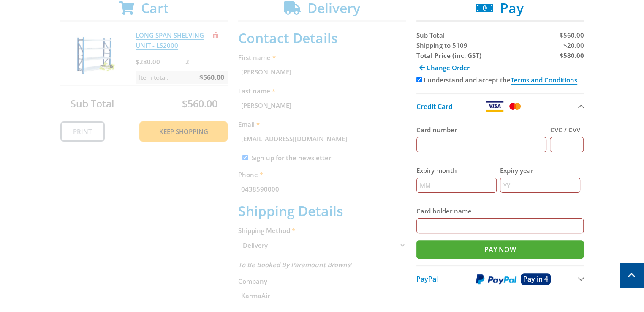  I want to click on input: MM, so click(457, 185).